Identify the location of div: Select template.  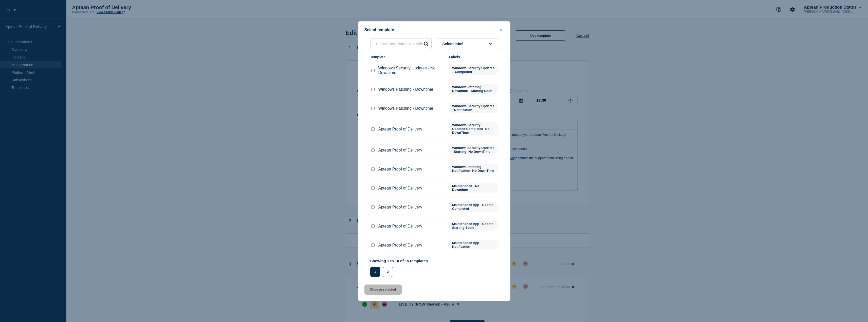
(434, 30).